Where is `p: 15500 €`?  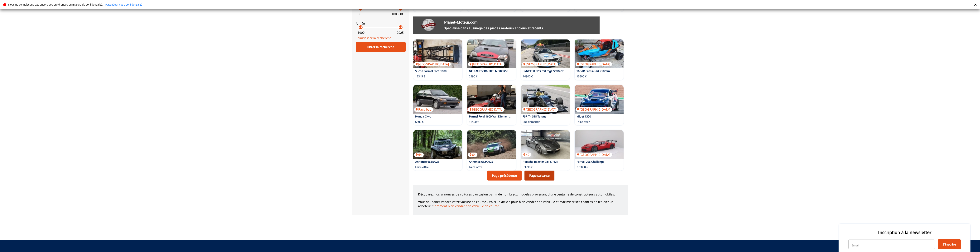
p: 15500 € is located at coordinates (581, 76).